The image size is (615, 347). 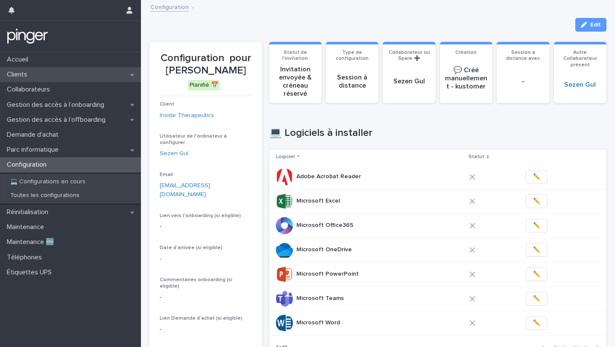 What do you see at coordinates (285, 157) in the screenshot?
I see `p: Logiciel` at bounding box center [285, 157].